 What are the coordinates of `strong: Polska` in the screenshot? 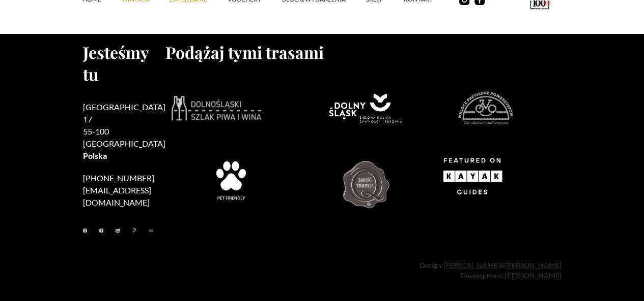 It's located at (95, 155).